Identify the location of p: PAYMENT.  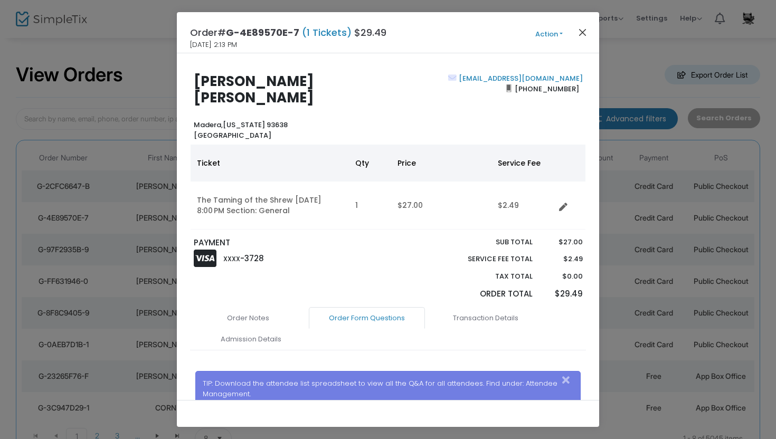
(288, 243).